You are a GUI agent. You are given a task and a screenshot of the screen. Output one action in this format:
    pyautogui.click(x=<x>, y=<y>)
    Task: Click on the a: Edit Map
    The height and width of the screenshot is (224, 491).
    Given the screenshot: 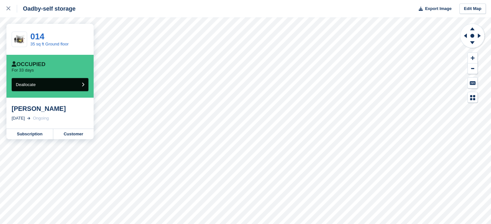 What is the action you would take?
    pyautogui.click(x=473, y=9)
    